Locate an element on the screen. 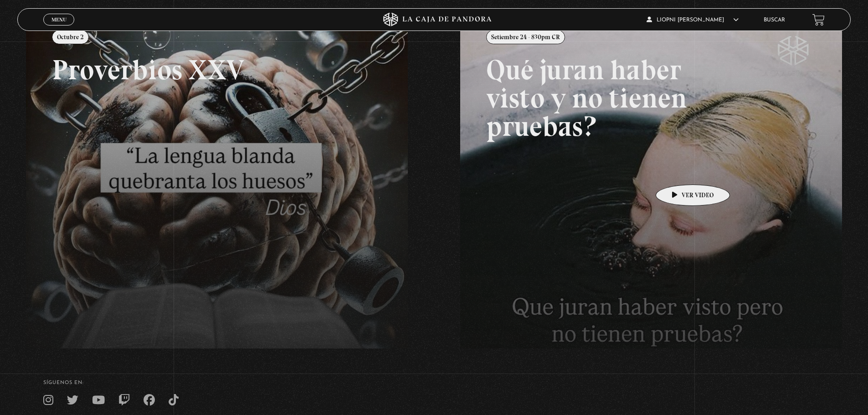 This screenshot has width=868, height=415. span: Cerrar is located at coordinates (59, 28).